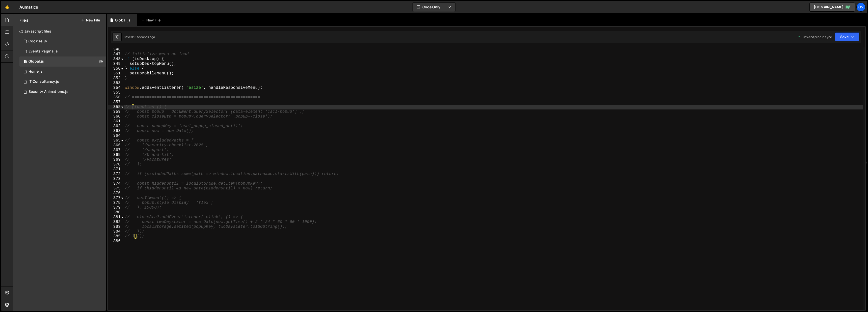 The image size is (868, 312). I want to click on div: Dev and prod in sync, so click(814, 37).